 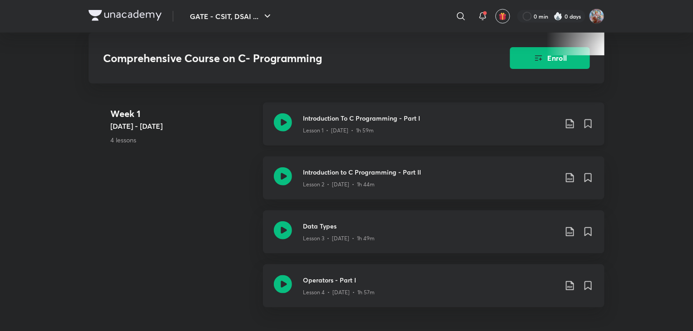 I want to click on button: avatar, so click(x=503, y=16).